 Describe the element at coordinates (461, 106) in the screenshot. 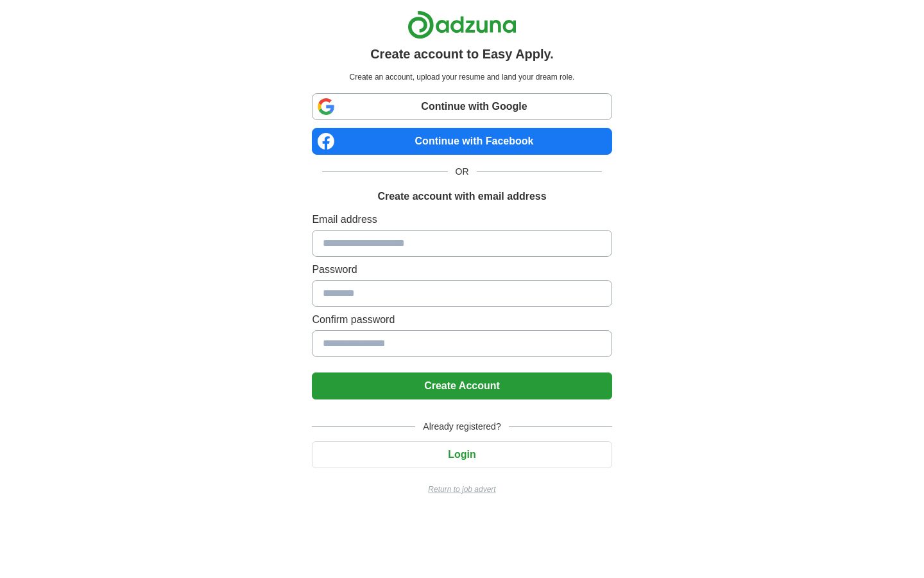

I see `a: Continue with Google` at that location.